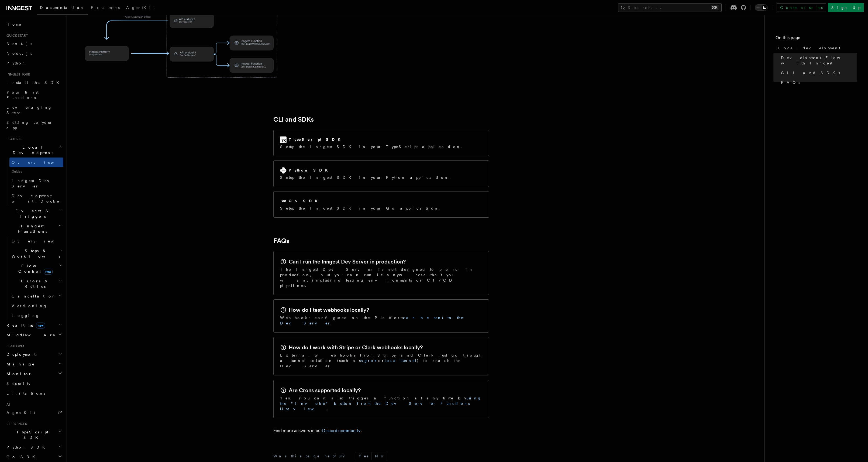  What do you see at coordinates (790, 82) in the screenshot?
I see `span: FAQs` at bounding box center [790, 82].